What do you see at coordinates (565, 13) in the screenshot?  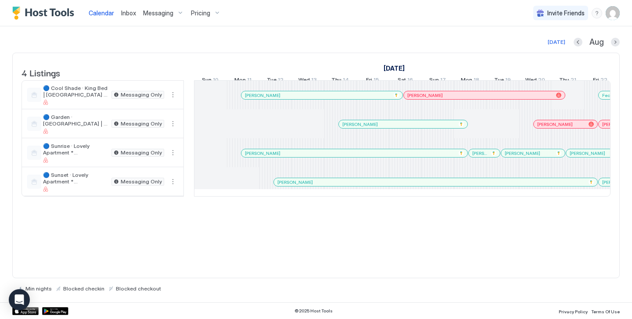 I see `span: Invite Friends` at bounding box center [565, 13].